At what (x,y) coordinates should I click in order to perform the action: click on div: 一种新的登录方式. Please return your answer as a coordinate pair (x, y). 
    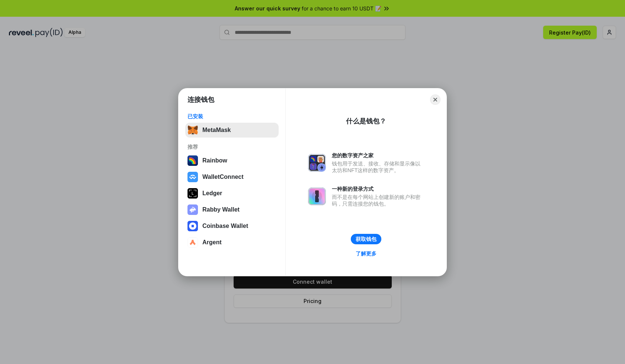
    Looking at the image, I should click on (378, 189).